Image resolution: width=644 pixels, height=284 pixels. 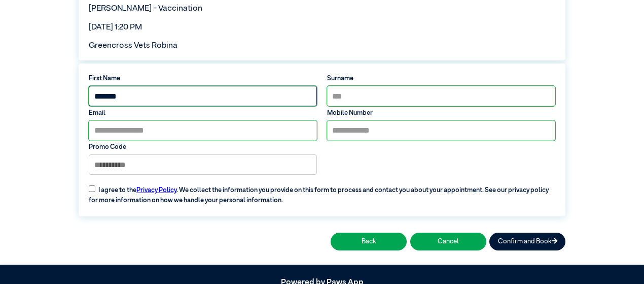 I want to click on label: Surname, so click(x=441, y=78).